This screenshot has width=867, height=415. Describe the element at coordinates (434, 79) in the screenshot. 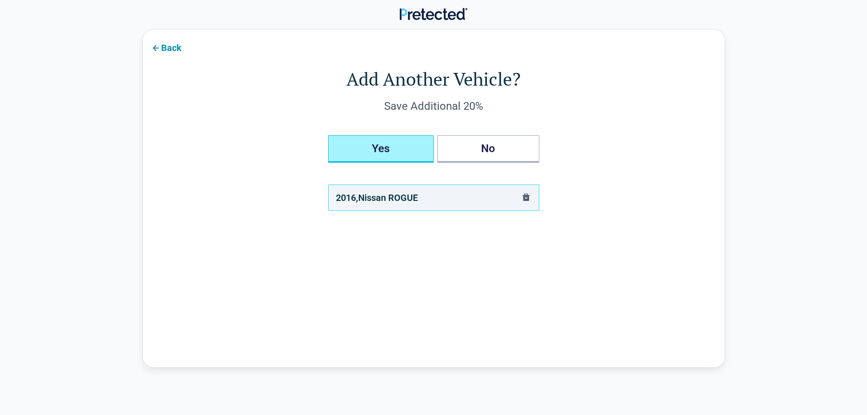

I see `h1: Add Another Vehicle?` at that location.